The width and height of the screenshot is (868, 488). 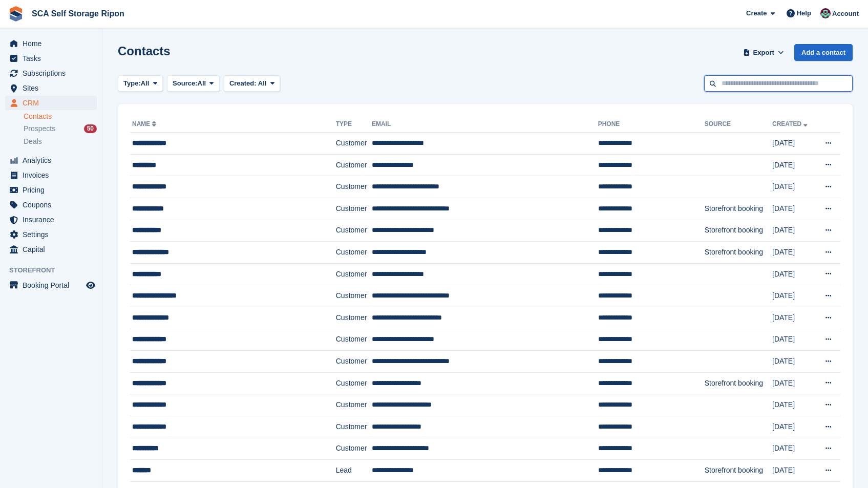 What do you see at coordinates (739, 124) in the screenshot?
I see `th: Source` at bounding box center [739, 124].